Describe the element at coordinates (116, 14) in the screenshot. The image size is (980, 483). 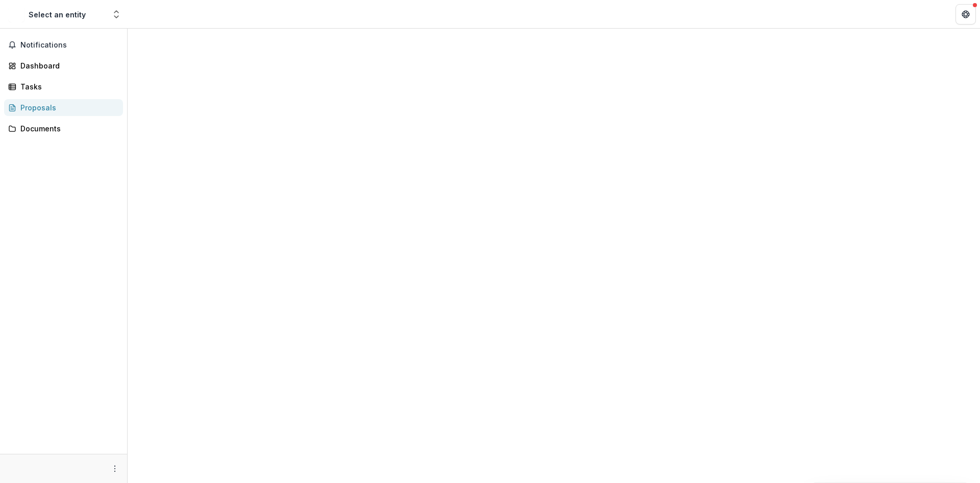
I see `button: Open entity switcher` at that location.